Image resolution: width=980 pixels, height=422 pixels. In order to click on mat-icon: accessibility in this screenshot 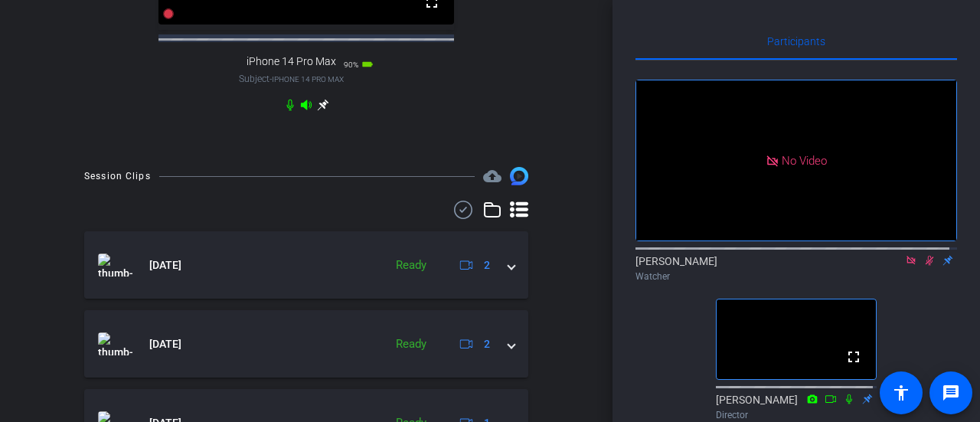, I will do `click(901, 393)`.